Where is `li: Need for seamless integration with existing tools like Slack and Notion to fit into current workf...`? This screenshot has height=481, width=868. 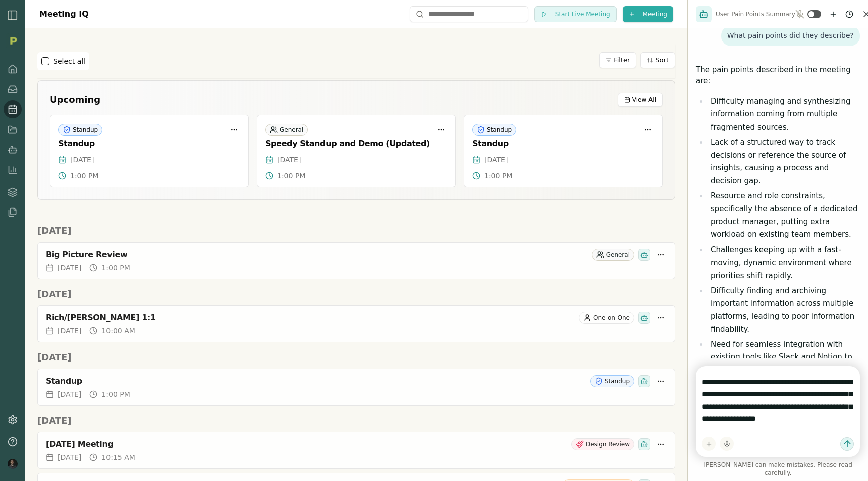
li: Need for seamless integration with existing tools like Slack and Notion to fit into current workf... is located at coordinates (783, 357).